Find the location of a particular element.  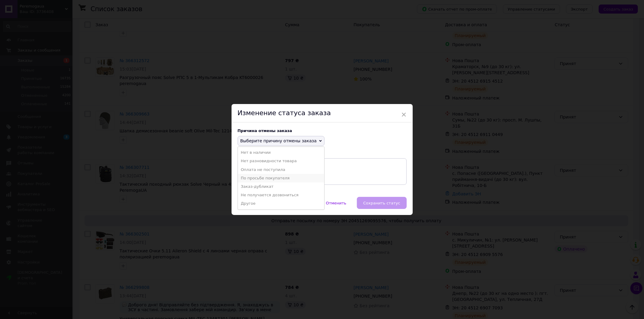

li: Заказ-дубликат is located at coordinates (281, 187).